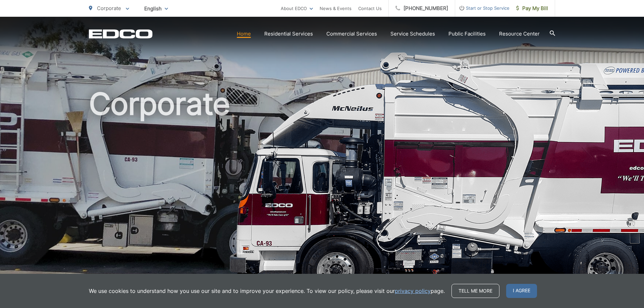 The width and height of the screenshot is (644, 308). Describe the element at coordinates (521, 291) in the screenshot. I see `span: I agree` at that location.